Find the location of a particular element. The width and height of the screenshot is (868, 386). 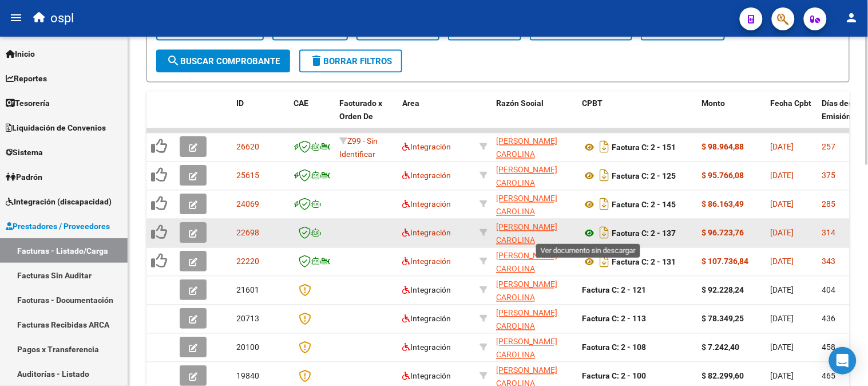

span: 314 is located at coordinates (830, 233).